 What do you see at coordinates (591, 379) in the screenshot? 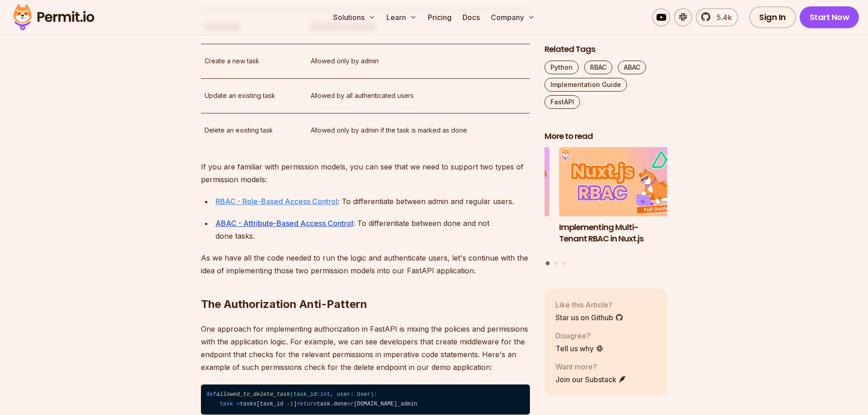
I see `a: Join our Substack` at bounding box center [591, 379].